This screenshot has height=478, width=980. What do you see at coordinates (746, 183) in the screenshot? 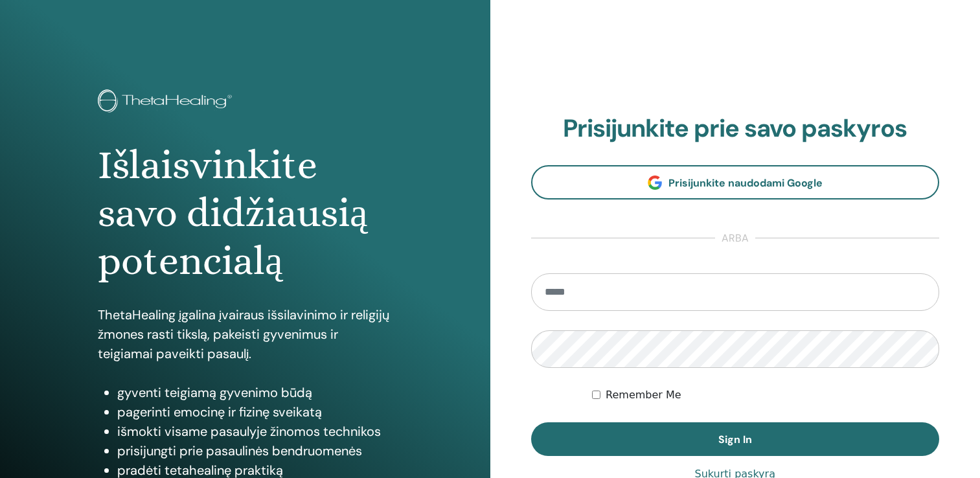
I see `span: Prisijunkite naudodami Google` at bounding box center [746, 183].